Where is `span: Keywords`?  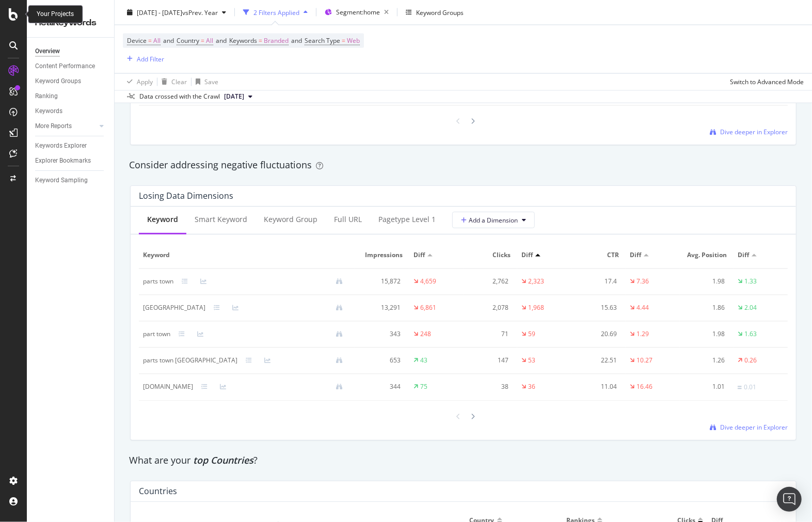 span: Keywords is located at coordinates (243, 40).